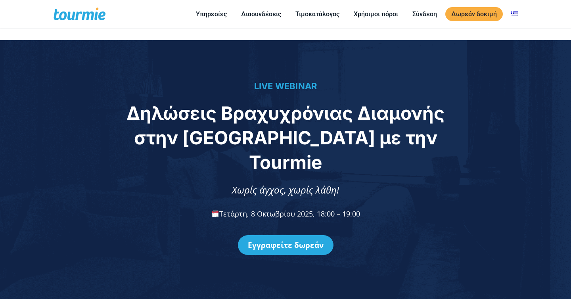 The height and width of the screenshot is (299, 571). Describe the element at coordinates (285, 214) in the screenshot. I see `span: Τετάρτη, 8 Οκτωβρίου 2025, 18:00 – 19:00` at that location.